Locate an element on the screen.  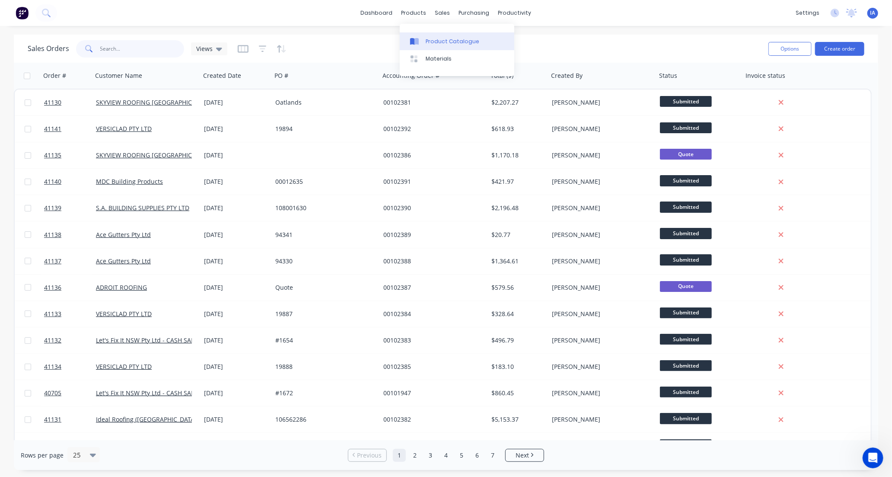
a: Page 3 is located at coordinates (430, 455).